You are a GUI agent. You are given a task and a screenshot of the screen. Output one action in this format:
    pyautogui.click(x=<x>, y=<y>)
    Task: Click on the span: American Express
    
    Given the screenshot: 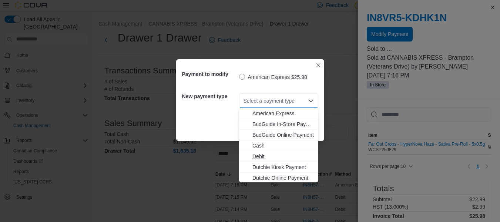 What is the action you would take?
    pyautogui.click(x=283, y=113)
    